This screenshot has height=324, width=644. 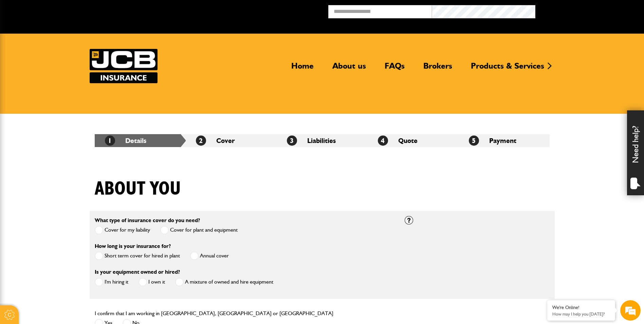 I want to click on div: We're Online!, so click(x=581, y=307).